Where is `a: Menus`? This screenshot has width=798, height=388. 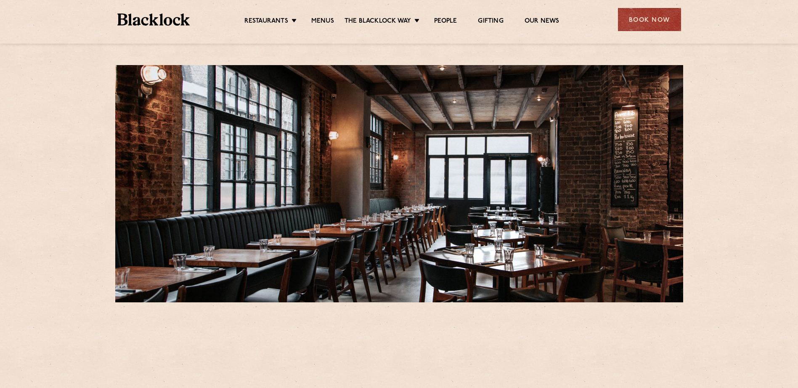 a: Menus is located at coordinates (322, 22).